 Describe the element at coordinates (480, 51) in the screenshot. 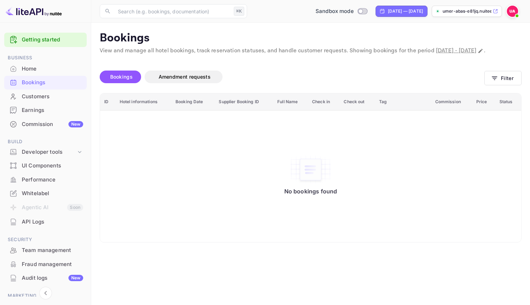

I see `button: Change date range` at that location.